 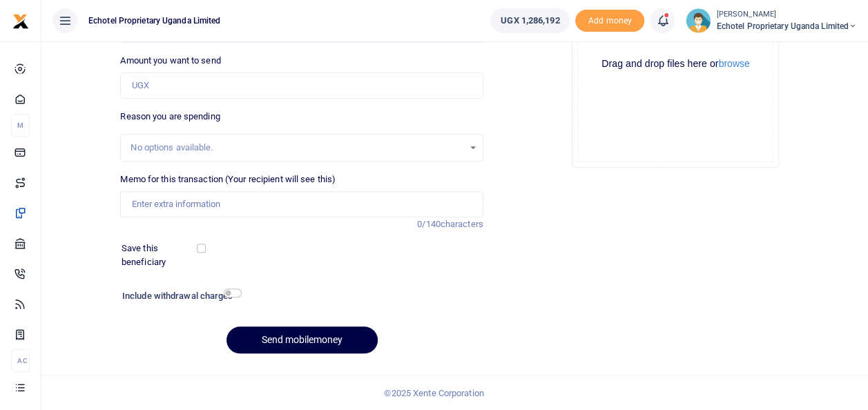 What do you see at coordinates (698, 21) in the screenshot?
I see `img: profile-user` at bounding box center [698, 21].